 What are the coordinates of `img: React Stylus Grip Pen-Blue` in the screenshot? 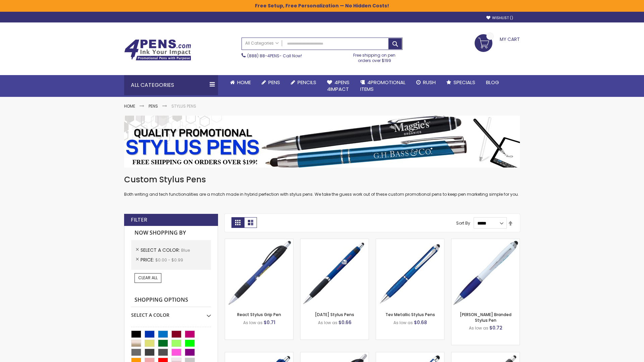 It's located at (259, 273).